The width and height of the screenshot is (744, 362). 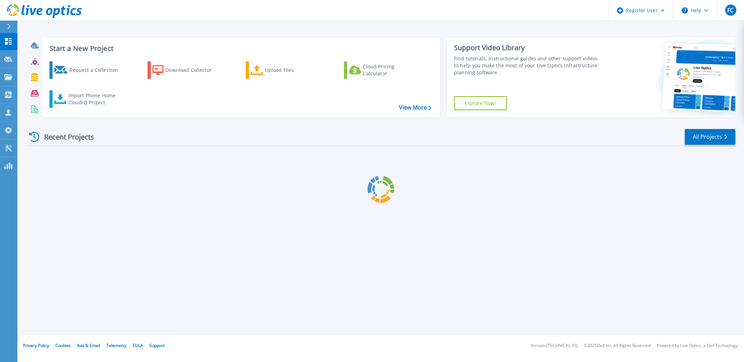 I want to click on div: Find tutorials, instructional guides and other support videos to help you make the most of your L..., so click(x=528, y=65).